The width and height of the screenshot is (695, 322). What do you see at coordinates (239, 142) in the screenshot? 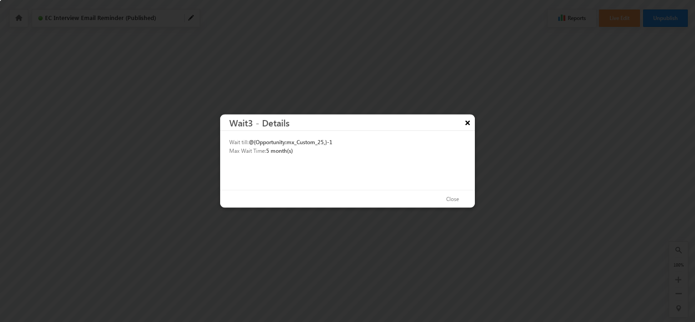
I see `span: Wait till:` at bounding box center [239, 142].